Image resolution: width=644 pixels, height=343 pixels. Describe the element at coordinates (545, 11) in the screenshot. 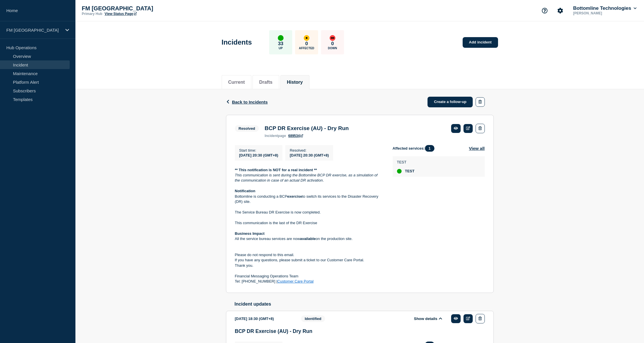

I see `button: Support` at that location.